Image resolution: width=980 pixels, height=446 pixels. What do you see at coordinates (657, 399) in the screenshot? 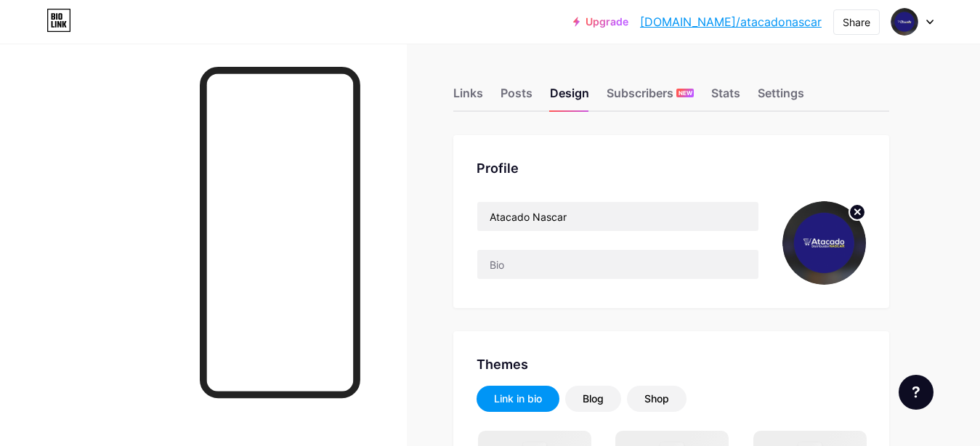
I see `div: Shop` at bounding box center [657, 399].